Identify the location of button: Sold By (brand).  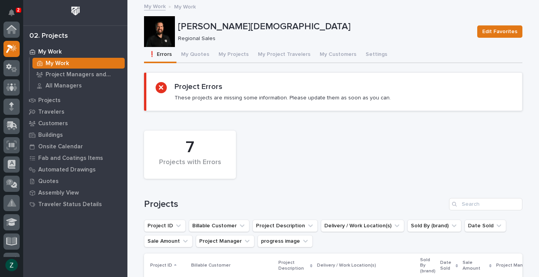
(434, 226).